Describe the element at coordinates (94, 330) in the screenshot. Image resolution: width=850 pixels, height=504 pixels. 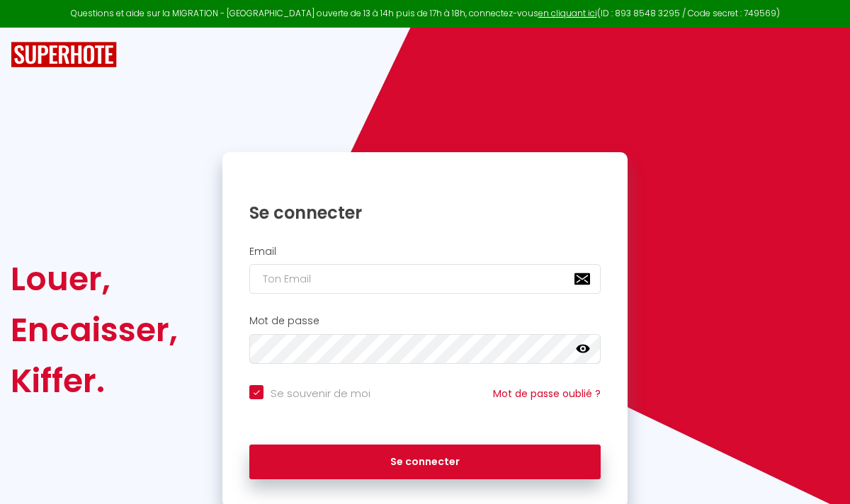
I see `div: Encaisser,` at that location.